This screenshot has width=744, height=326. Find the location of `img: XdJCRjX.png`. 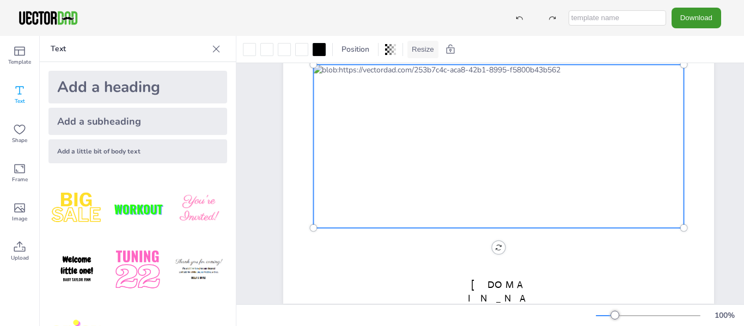

img: XdJCRjX.png is located at coordinates (138, 209).